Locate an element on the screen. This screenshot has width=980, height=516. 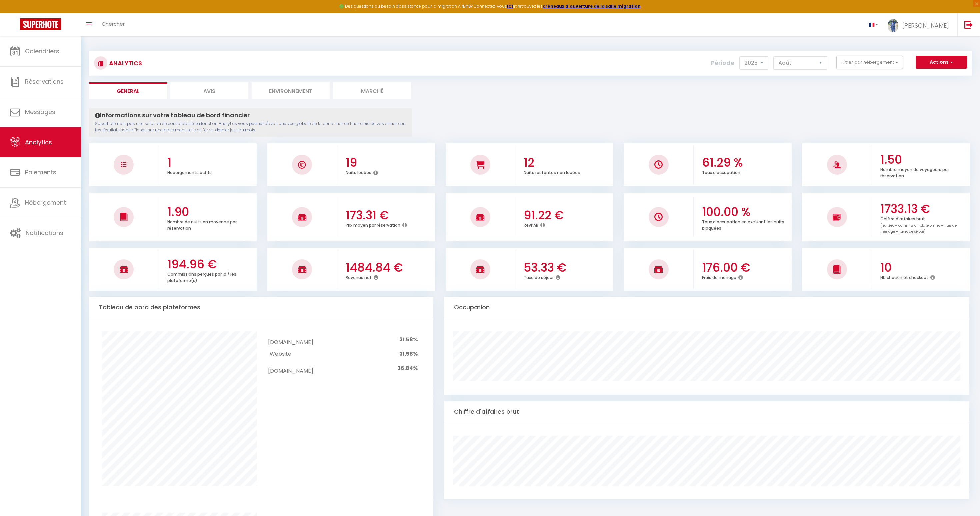
p: Taxe de séjour is located at coordinates (539, 276).